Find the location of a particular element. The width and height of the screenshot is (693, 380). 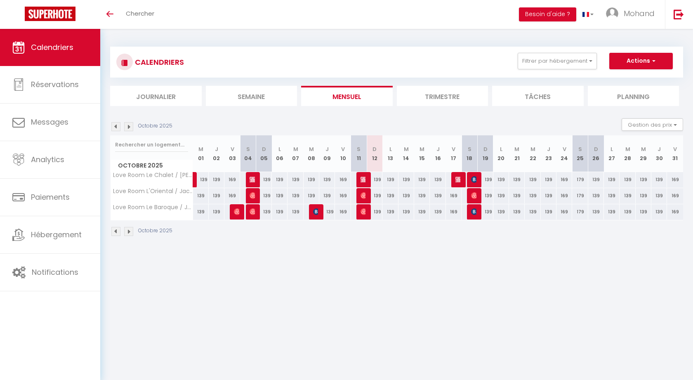

th: 08 is located at coordinates (311, 153).